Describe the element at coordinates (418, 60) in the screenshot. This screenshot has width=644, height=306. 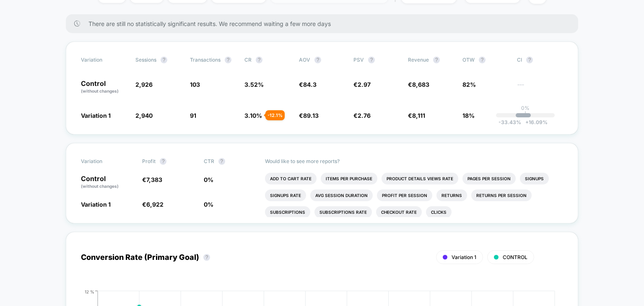
I see `span: Revenue` at that location.